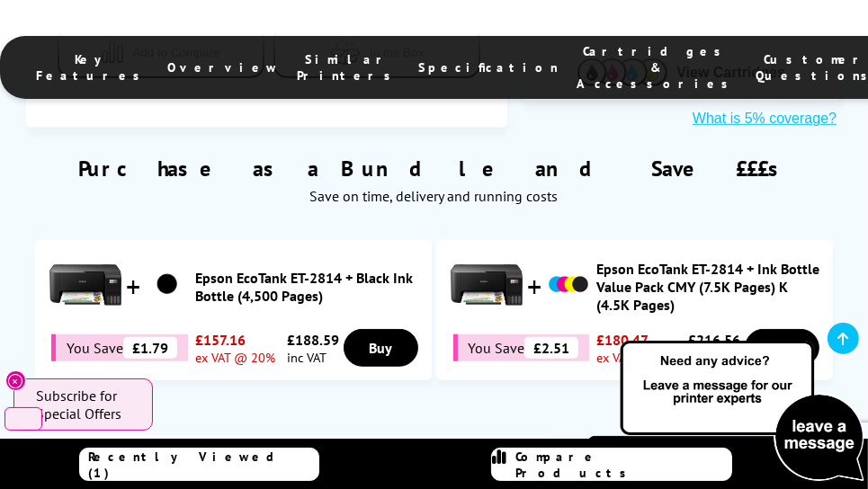 This screenshot has width=868, height=489. Describe the element at coordinates (312, 340) in the screenshot. I see `span: £188.59` at that location.